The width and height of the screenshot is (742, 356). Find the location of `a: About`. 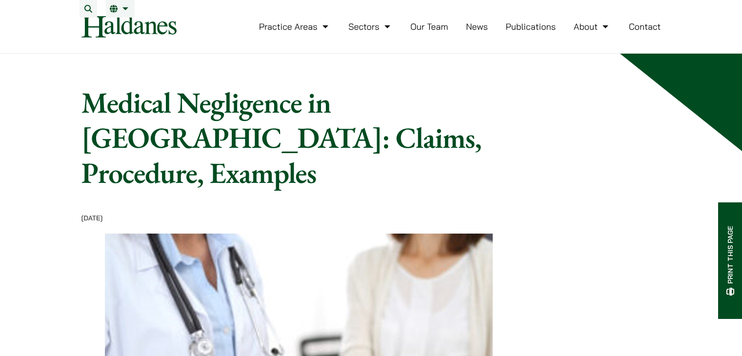

a: About is located at coordinates (593, 26).